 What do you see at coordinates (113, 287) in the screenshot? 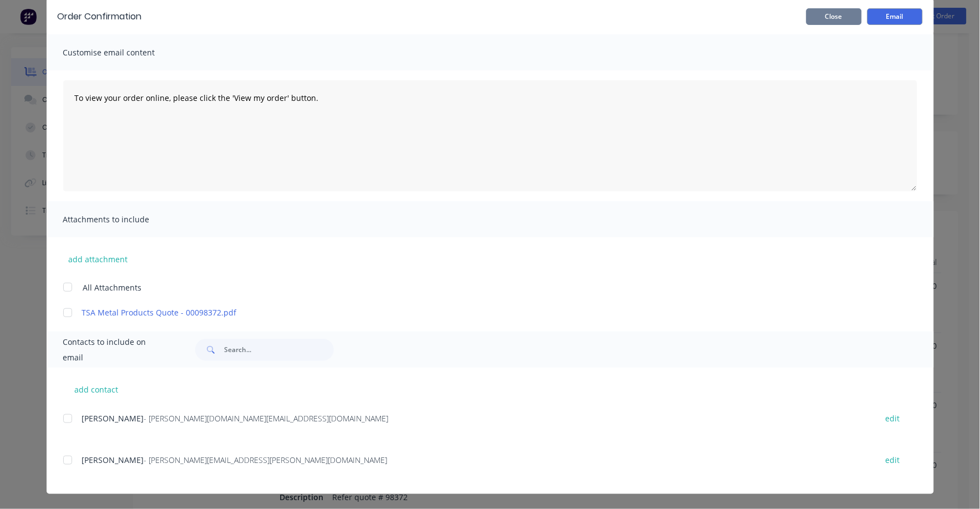
I see `span: All Attachments` at bounding box center [113, 287].